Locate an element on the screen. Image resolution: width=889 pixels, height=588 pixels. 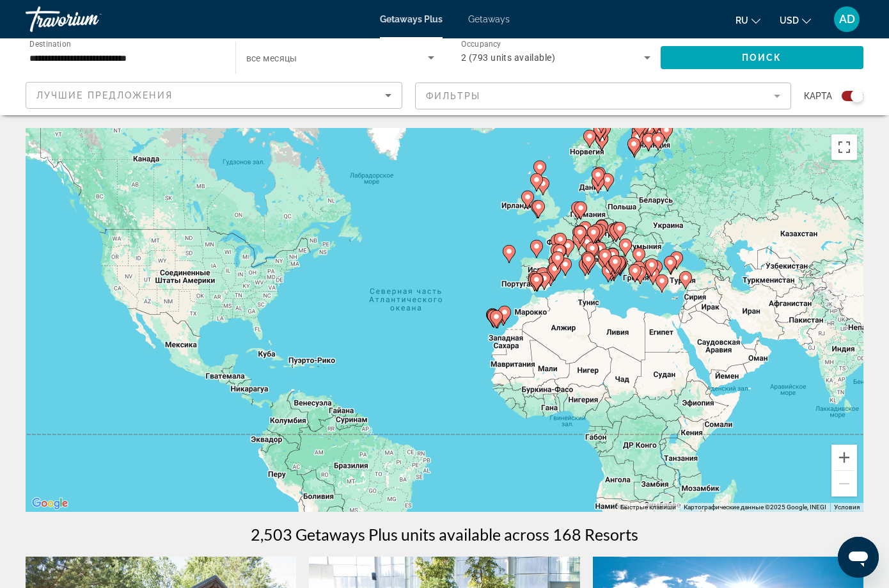
button: User Menu is located at coordinates (847, 19).